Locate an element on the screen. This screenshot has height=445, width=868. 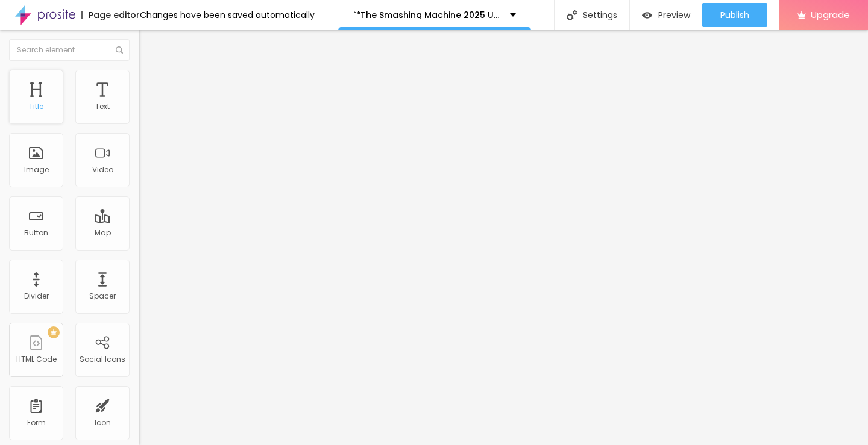
button: Preview is located at coordinates (666, 15).